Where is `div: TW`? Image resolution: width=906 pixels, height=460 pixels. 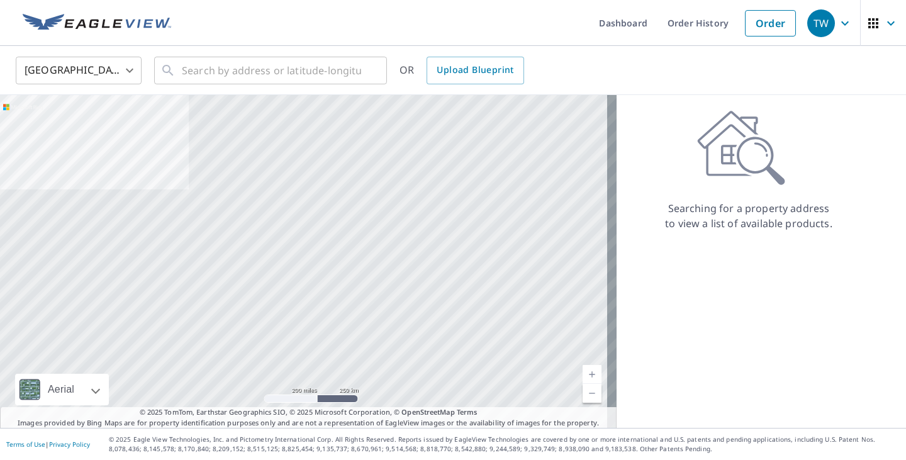
div: TW is located at coordinates (821, 23).